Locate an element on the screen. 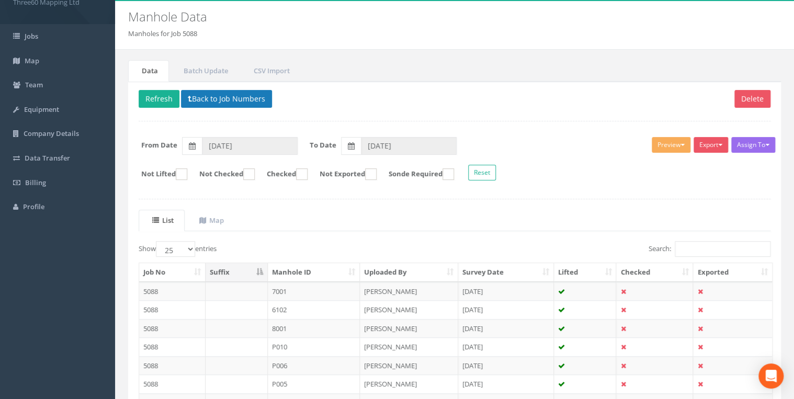  li: Manholes for Job 5088 is located at coordinates (163, 33).